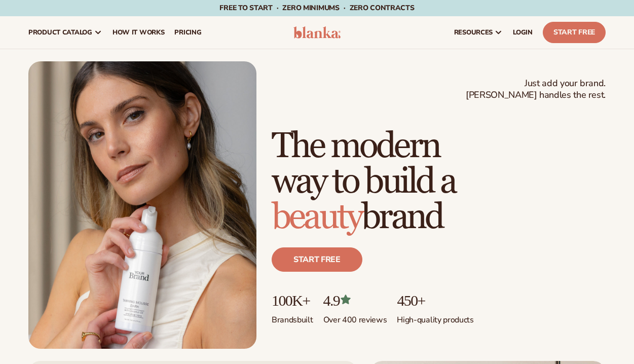  What do you see at coordinates (474, 33) in the screenshot?
I see `span: resources` at bounding box center [474, 33].